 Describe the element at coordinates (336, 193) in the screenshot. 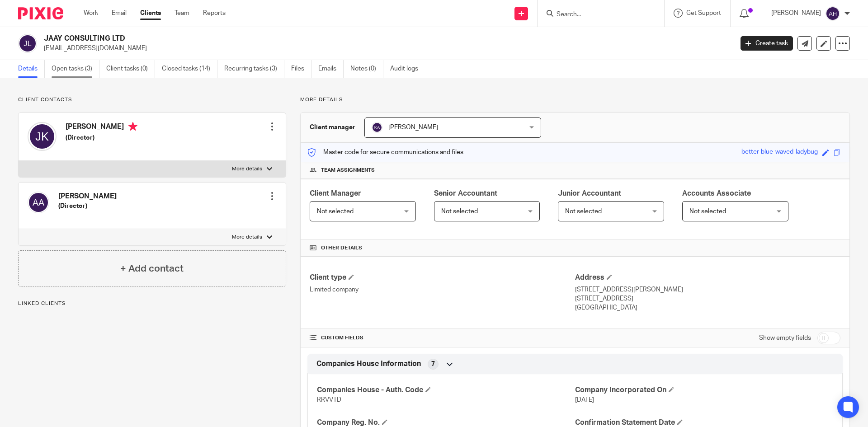

I see `span: Client Manager` at that location.